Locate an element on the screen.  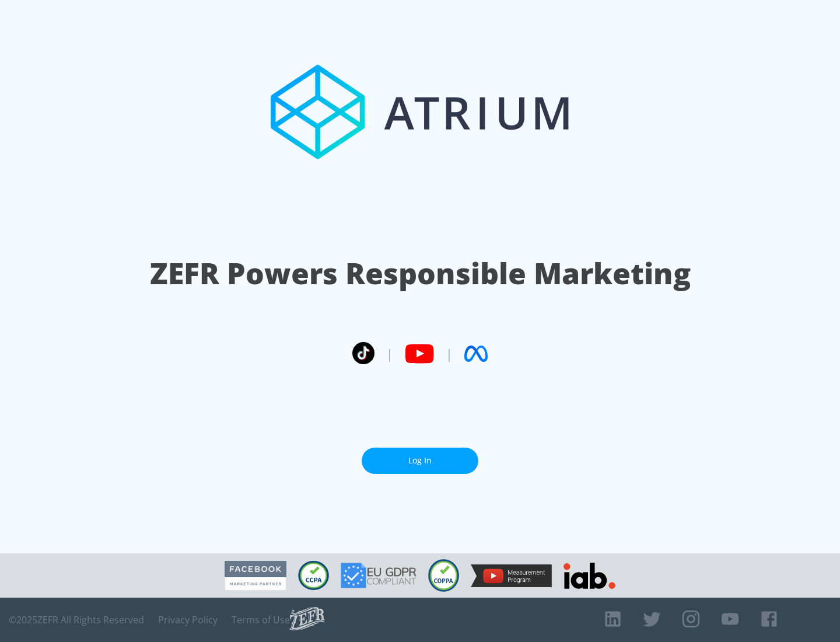
img: IAB is located at coordinates (589, 576).